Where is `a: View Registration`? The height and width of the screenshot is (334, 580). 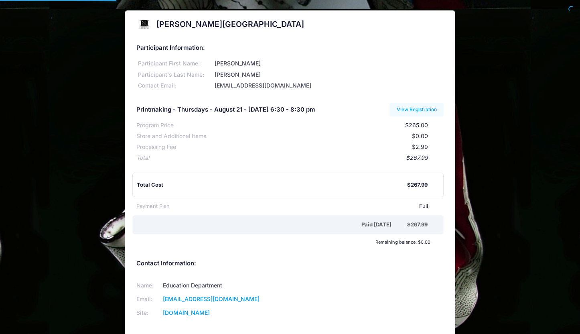 a: View Registration is located at coordinates (417, 110).